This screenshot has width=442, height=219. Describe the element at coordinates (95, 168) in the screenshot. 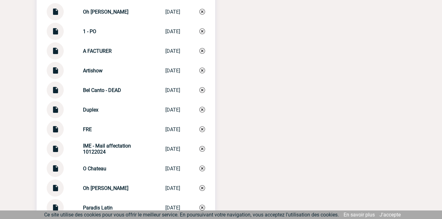

I see `strong: O Chateau` at that location.